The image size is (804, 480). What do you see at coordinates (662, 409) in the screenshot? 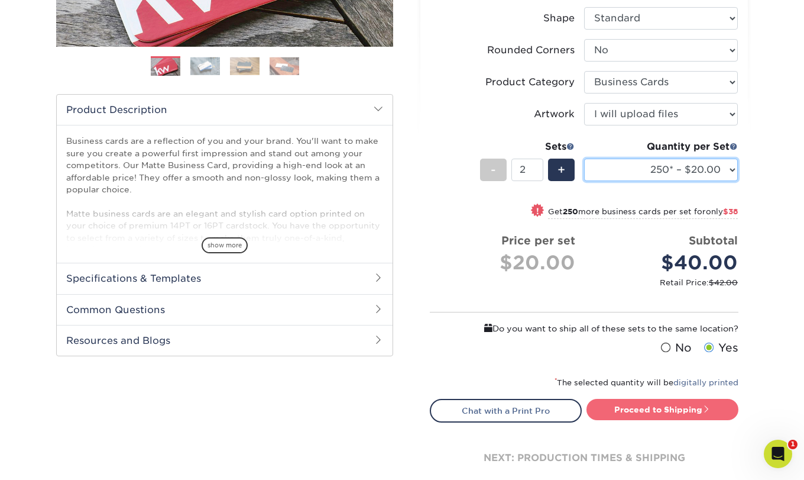
I see `a: Proceed to Shipping` at bounding box center [662, 409].